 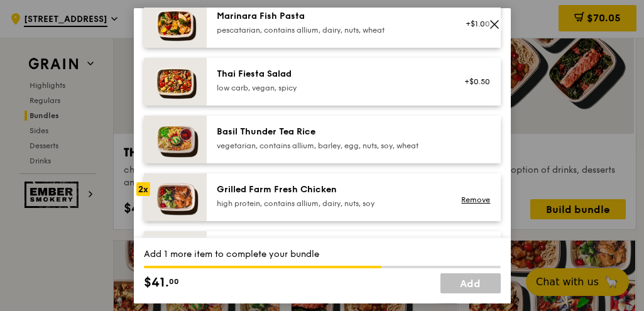 I want to click on div: Add 1 more item to complete your bundle, so click(x=322, y=255).